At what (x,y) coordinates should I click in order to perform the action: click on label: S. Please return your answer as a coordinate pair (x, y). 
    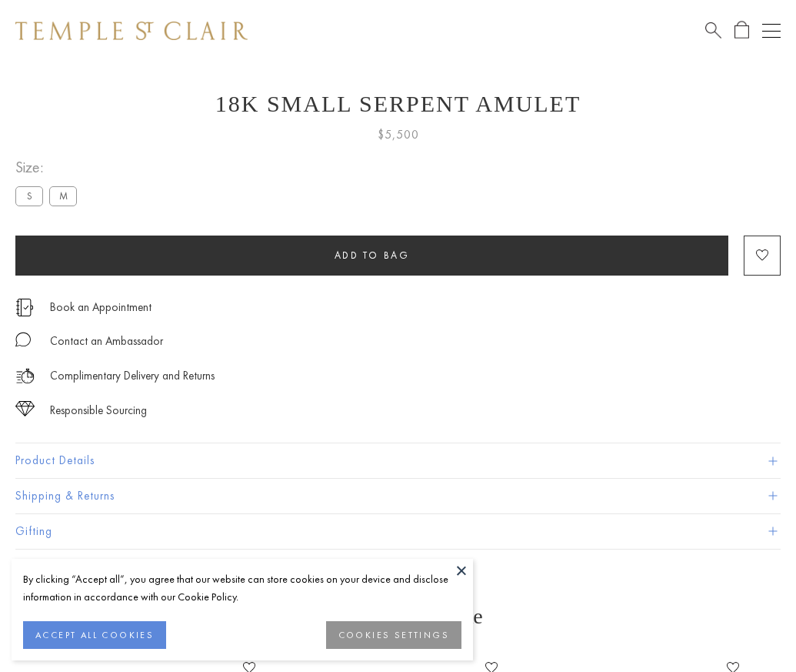
    Looking at the image, I should click on (29, 196).